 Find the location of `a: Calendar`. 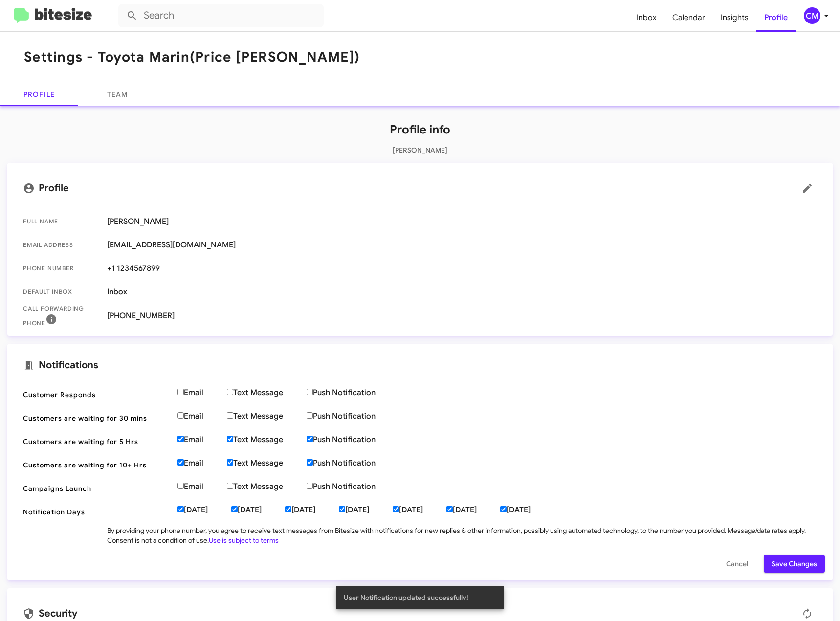

a: Calendar is located at coordinates (689, 18).